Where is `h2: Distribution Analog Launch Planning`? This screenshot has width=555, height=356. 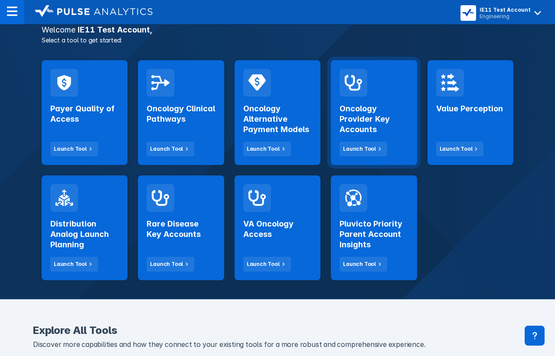
h2: Distribution Analog Launch Planning is located at coordinates (84, 234).